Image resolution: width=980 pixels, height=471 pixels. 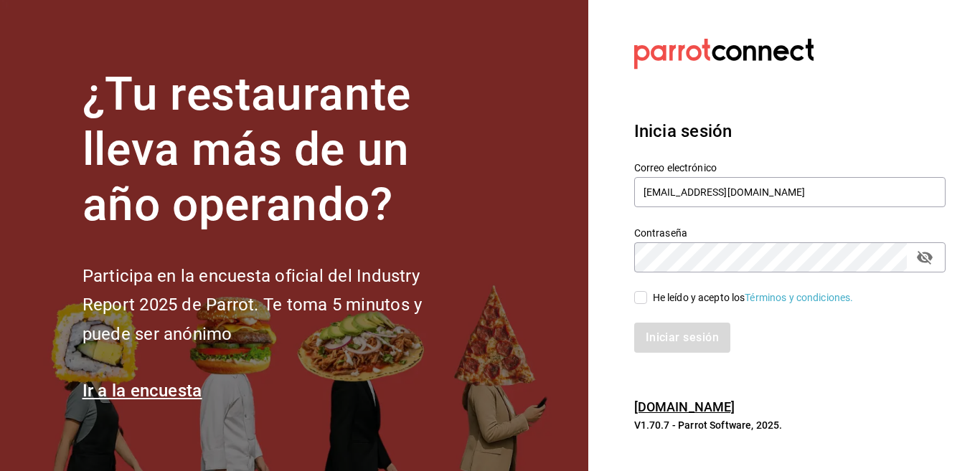 What do you see at coordinates (925, 257) in the screenshot?
I see `button: passwordField` at bounding box center [925, 257].